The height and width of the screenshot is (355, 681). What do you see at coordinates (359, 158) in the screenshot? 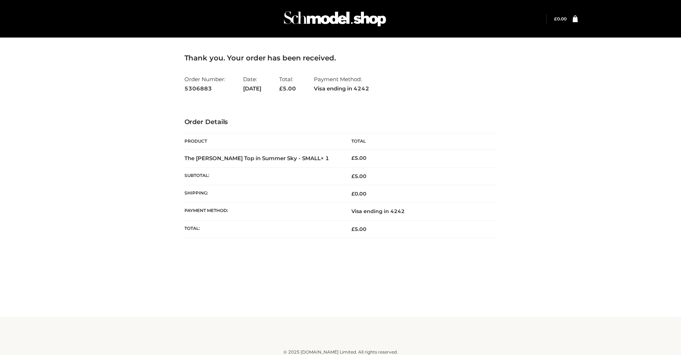
I see `bdi: 5.00` at bounding box center [359, 158].